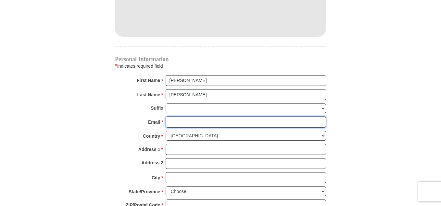  What do you see at coordinates (154, 122) in the screenshot?
I see `strong: Email` at bounding box center [154, 122].